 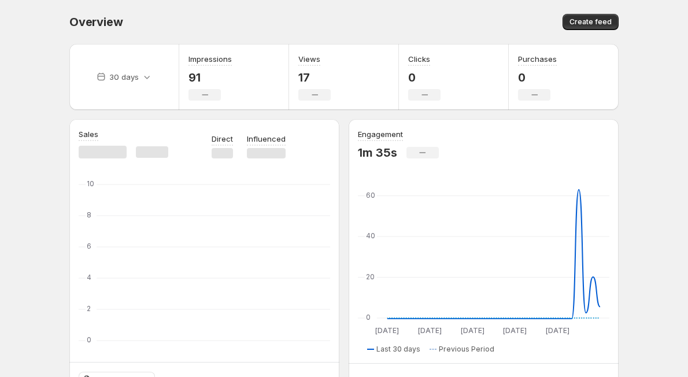 What do you see at coordinates (89, 246) in the screenshot?
I see `text: 6` at bounding box center [89, 246].